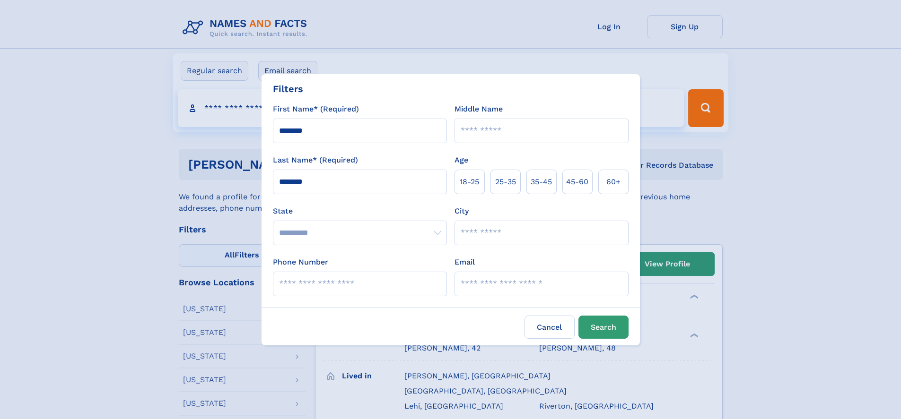  Describe the element at coordinates (315, 160) in the screenshot. I see `label: Last Name* (Required)` at that location.